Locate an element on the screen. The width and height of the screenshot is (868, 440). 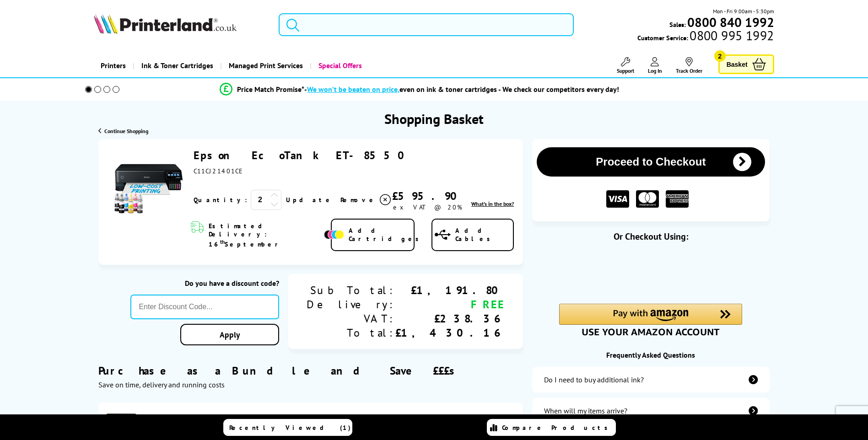
div: £1,191.80 is located at coordinates (450, 290).